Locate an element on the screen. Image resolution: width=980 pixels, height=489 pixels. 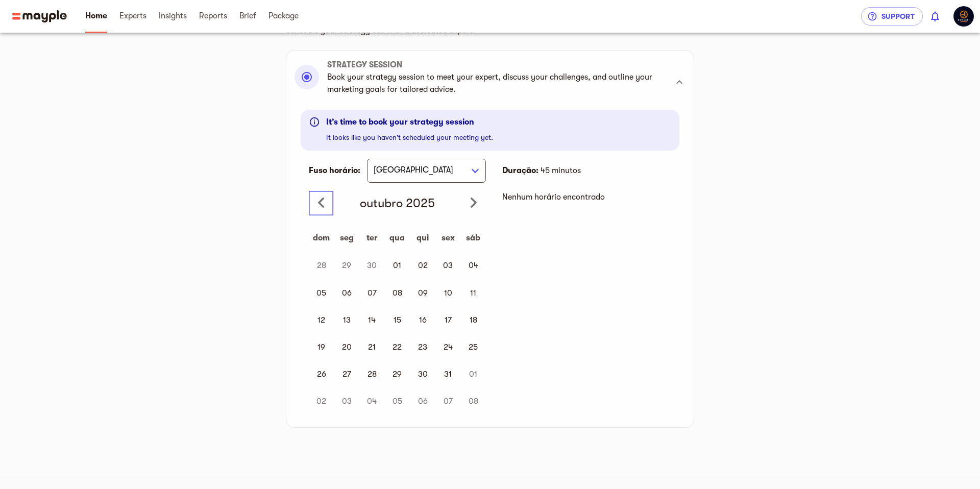
strong: Fuso horário : is located at coordinates (334, 170).